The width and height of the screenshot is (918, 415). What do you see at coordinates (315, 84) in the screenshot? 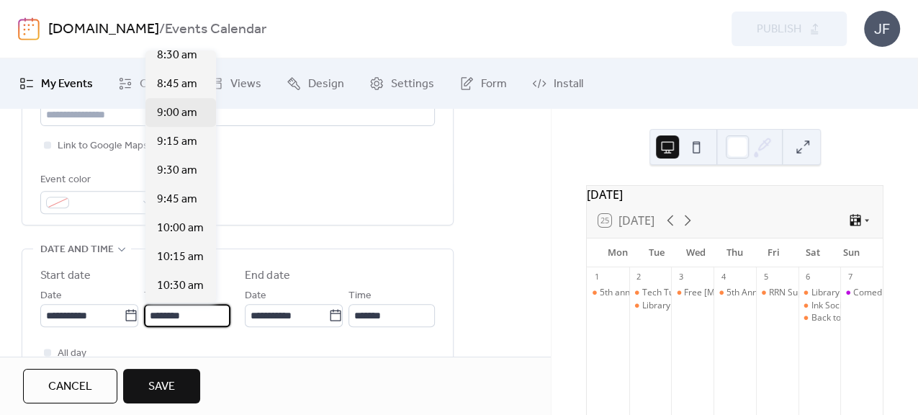
I see `a: Design` at bounding box center [315, 84].